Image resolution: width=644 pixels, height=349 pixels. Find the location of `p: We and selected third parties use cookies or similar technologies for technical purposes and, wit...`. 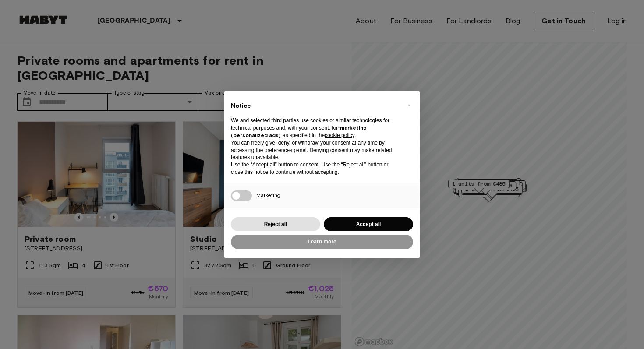

p: We and selected third parties use cookies or similar technologies for technical purposes and, wit... is located at coordinates (315, 128).